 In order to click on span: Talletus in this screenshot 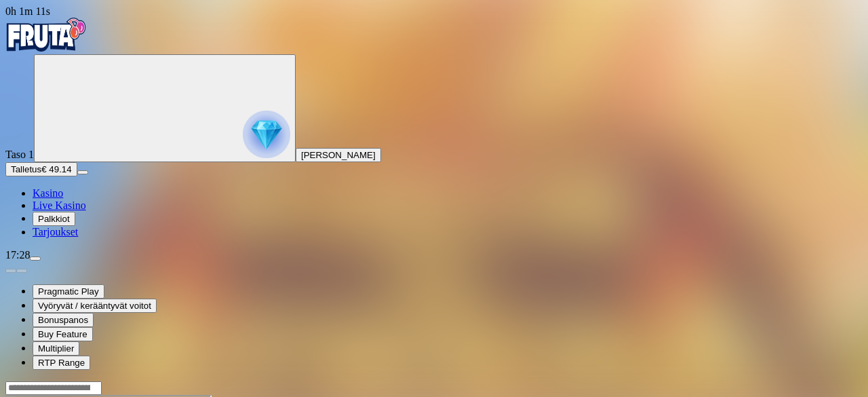, I will do `click(26, 169)`.